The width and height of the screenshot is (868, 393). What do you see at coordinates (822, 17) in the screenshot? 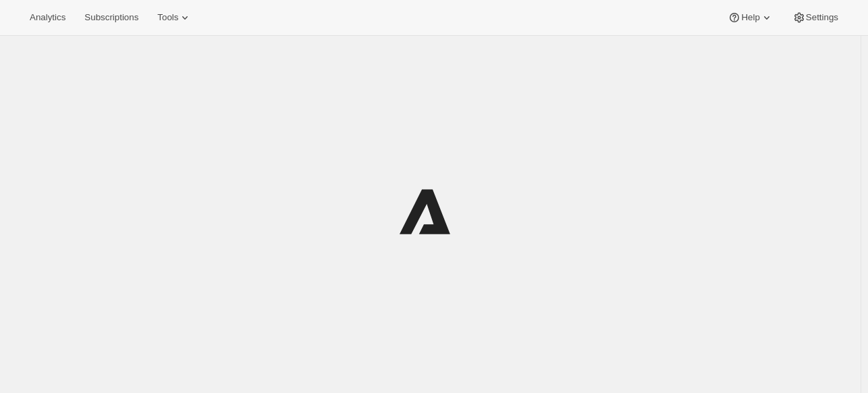
I see `span: Settings` at bounding box center [822, 17].